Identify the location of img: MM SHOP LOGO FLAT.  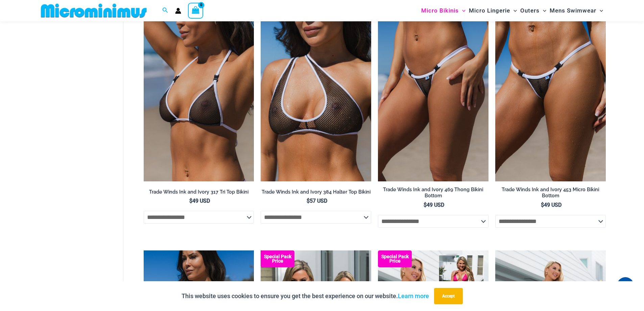
(94, 10).